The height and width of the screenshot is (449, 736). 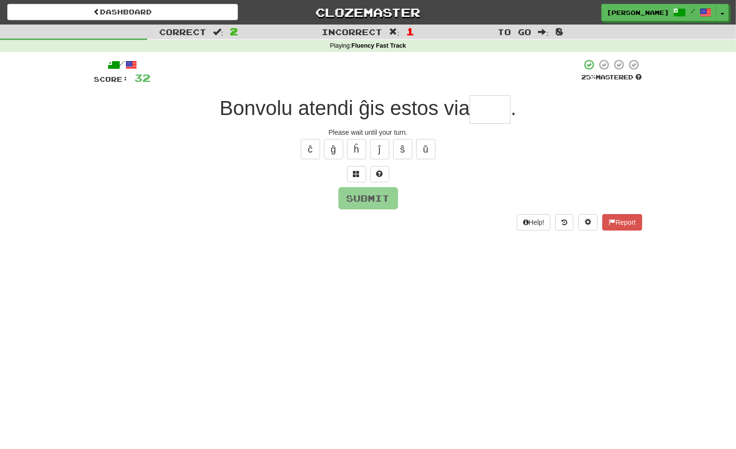 I want to click on strong: Fluency Fast Track, so click(x=378, y=46).